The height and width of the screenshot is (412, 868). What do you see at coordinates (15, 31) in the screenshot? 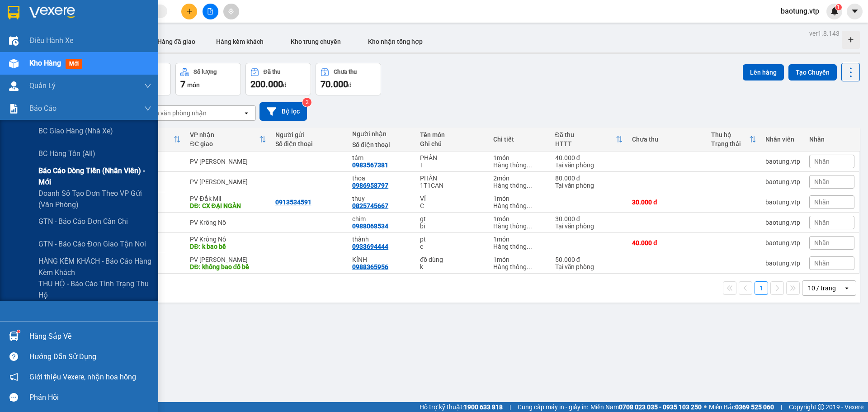
I see `img: logo` at bounding box center [15, 31].